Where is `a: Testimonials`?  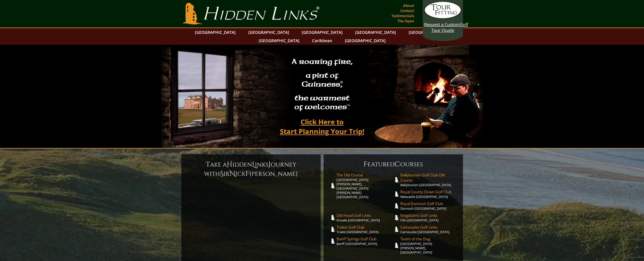 a: Testimonials is located at coordinates (402, 16).